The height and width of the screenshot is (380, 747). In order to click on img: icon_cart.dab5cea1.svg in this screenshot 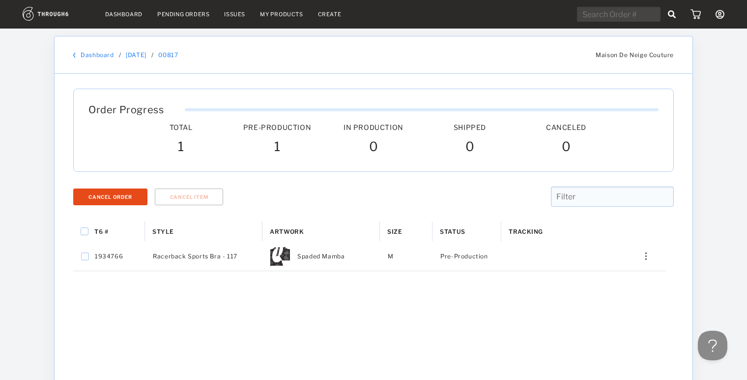, I will do `click(696, 14)`.